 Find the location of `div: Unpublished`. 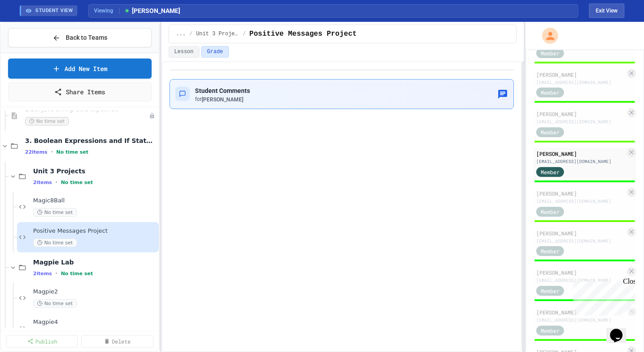

div: Unpublished is located at coordinates (152, 116).